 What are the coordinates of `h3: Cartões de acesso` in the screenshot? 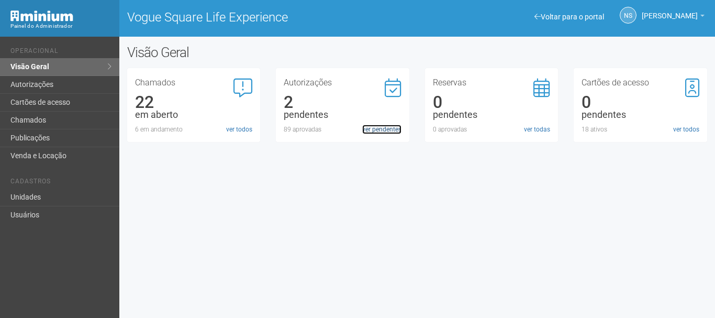 It's located at (640, 83).